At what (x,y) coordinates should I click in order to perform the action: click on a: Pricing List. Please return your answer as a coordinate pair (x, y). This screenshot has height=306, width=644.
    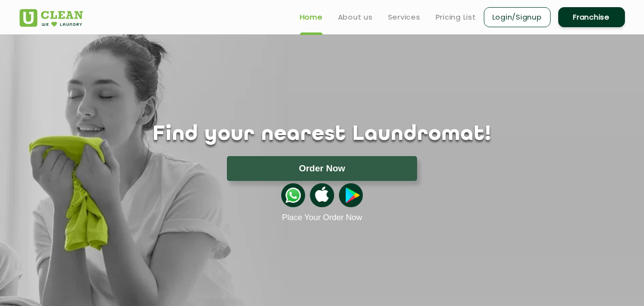
    Looking at the image, I should click on (456, 17).